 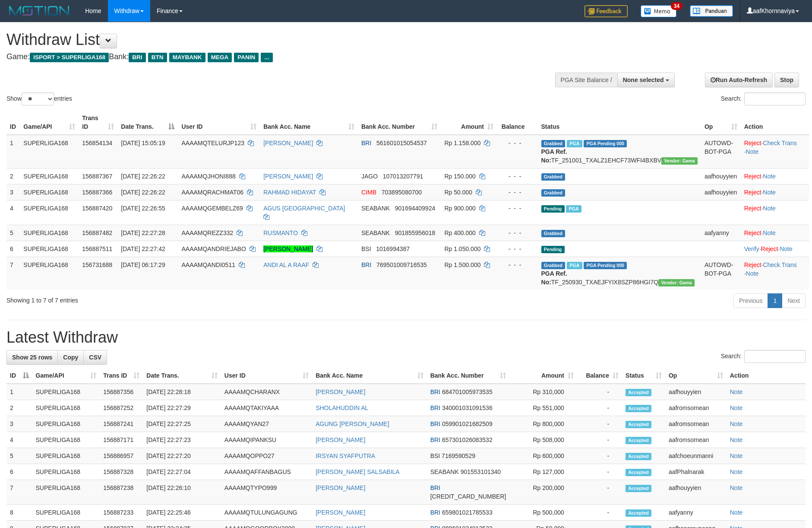 I want to click on th: User ID: activate to sort column ascending, so click(x=266, y=375).